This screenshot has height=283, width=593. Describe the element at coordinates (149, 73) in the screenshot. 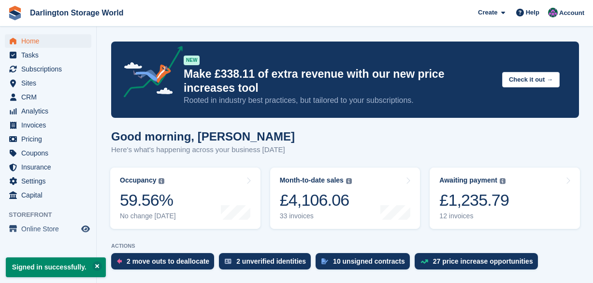

I see `img: price-adjustments-announcement-icon-8257ccfd72463d97f412b2fc003d46551f7dbcb40ab6d574587a9cd5c0d94...` at that location.